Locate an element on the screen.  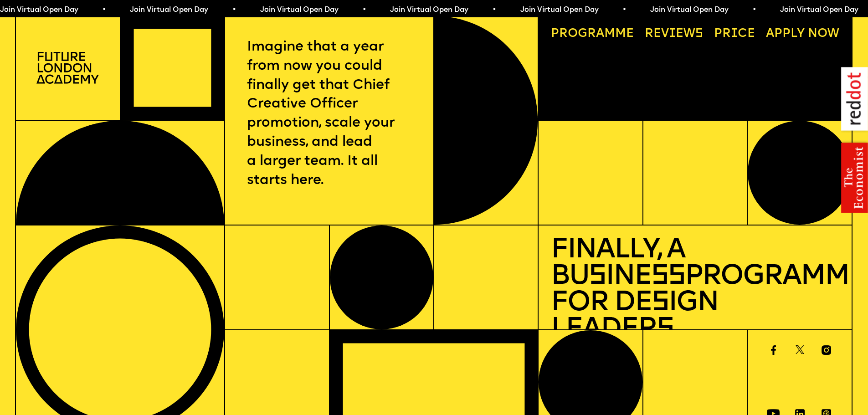
span: A is located at coordinates (770, 33).